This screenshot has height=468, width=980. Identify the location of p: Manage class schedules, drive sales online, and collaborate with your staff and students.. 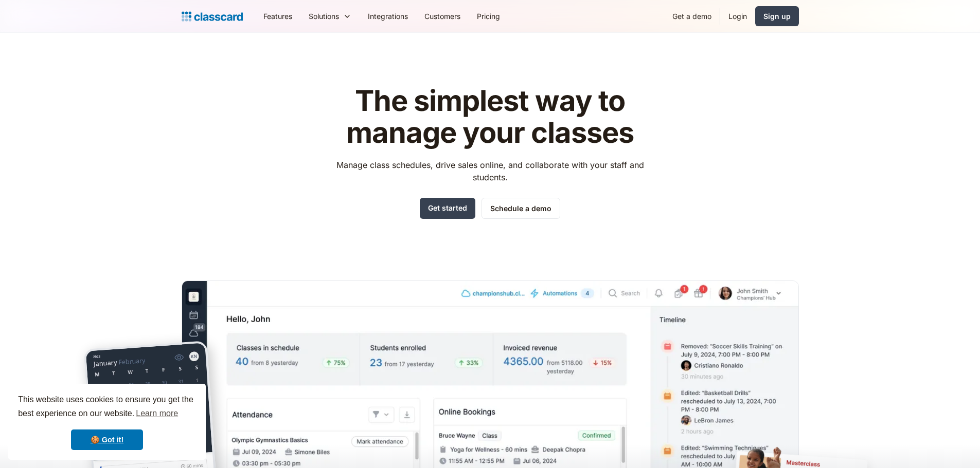
(490, 171).